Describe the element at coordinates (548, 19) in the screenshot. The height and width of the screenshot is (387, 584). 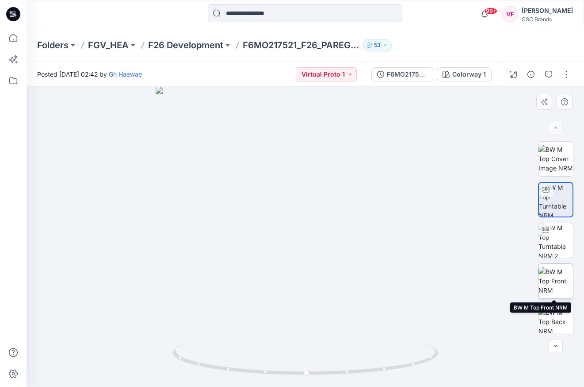
I see `div: CSC Brands` at that location.